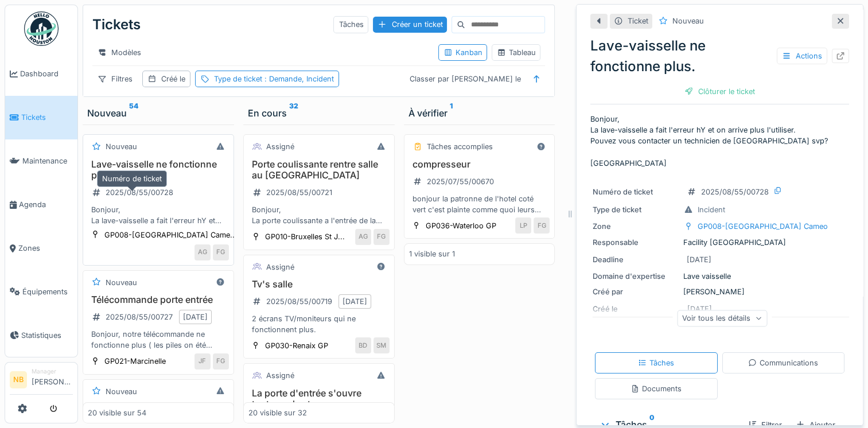 Image resolution: width=868 pixels, height=428 pixels. Describe the element at coordinates (720, 276) in the screenshot. I see `div: Lave vaisselle` at that location.